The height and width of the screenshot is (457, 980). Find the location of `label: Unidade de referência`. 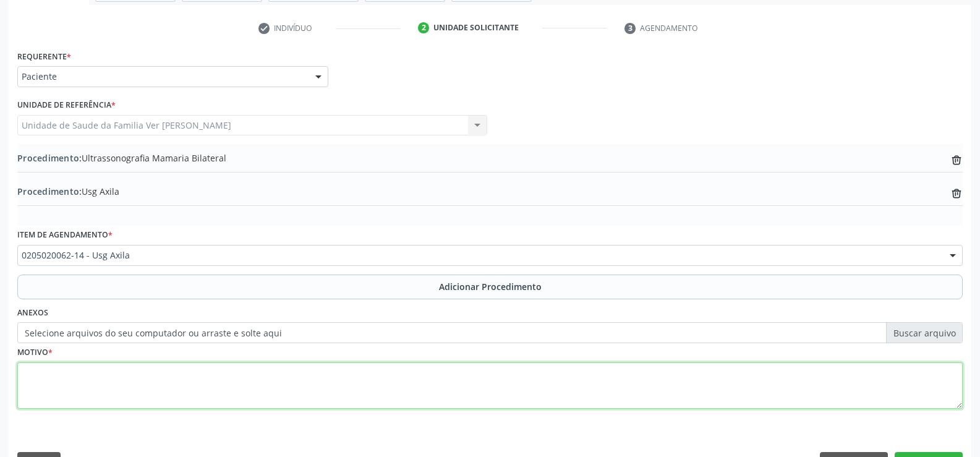

label: Unidade de referência is located at coordinates (66, 105).